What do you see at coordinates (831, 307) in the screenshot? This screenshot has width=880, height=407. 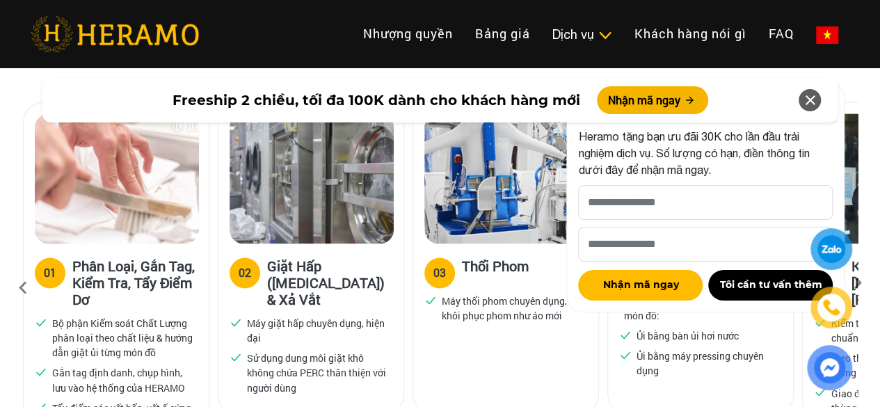 I see `img: phone-icon` at bounding box center [831, 307].